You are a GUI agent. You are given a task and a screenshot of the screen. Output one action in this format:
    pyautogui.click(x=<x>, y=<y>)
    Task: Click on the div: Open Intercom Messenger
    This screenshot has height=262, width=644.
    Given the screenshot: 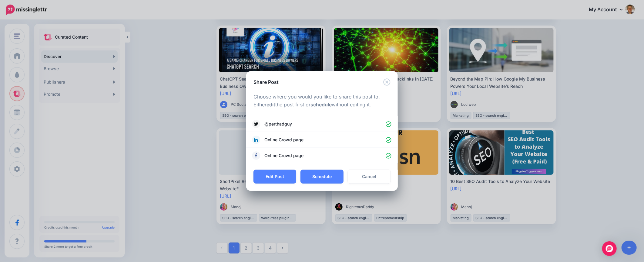 What is the action you would take?
    pyautogui.click(x=609, y=249)
    